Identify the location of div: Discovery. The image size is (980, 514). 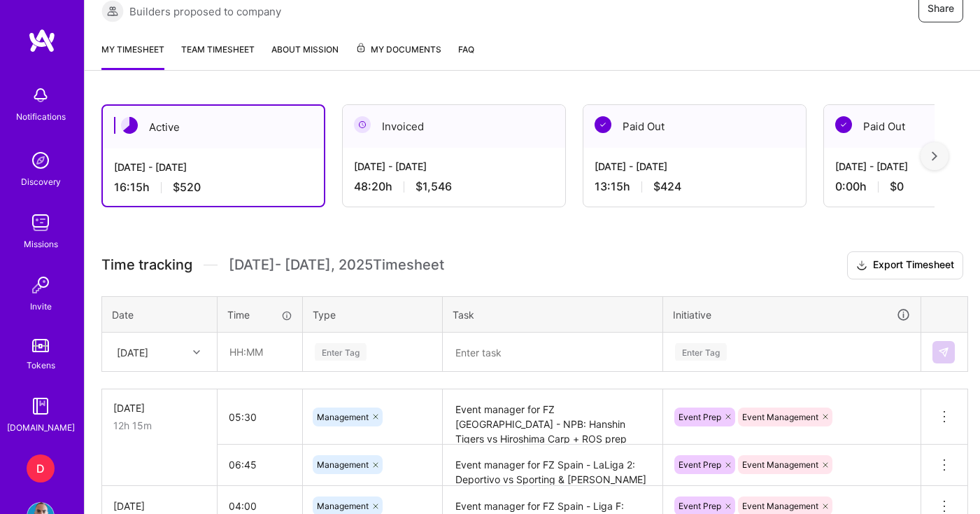
(40, 181).